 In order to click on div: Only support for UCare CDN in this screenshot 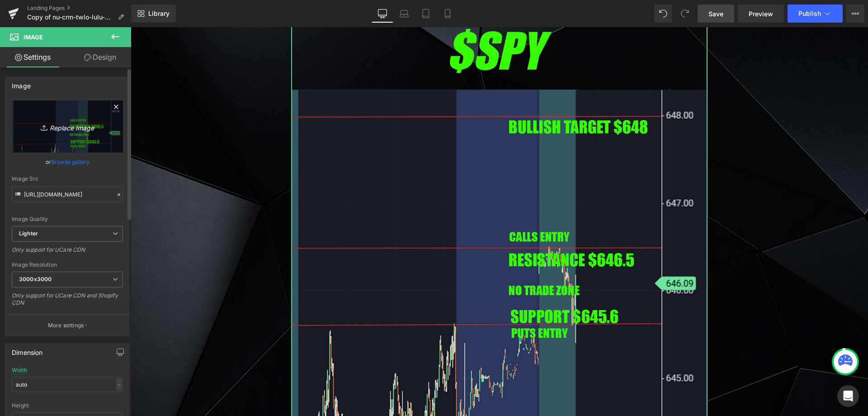, I will do `click(67, 252)`.